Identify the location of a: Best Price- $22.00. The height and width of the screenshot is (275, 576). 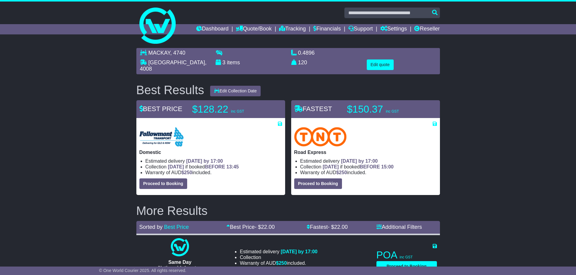
(250, 227).